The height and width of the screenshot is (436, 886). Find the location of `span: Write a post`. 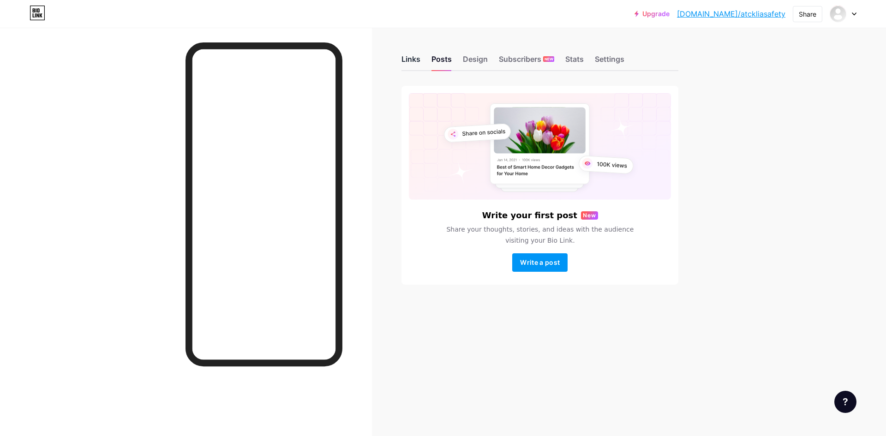

span: Write a post is located at coordinates (540, 262).